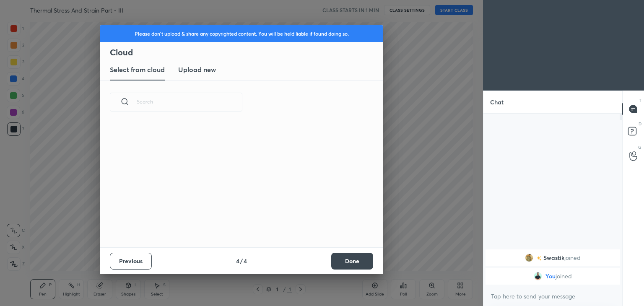 The image size is (644, 306). What do you see at coordinates (137, 69) in the screenshot?
I see `h3: Select from cloud` at bounding box center [137, 69].